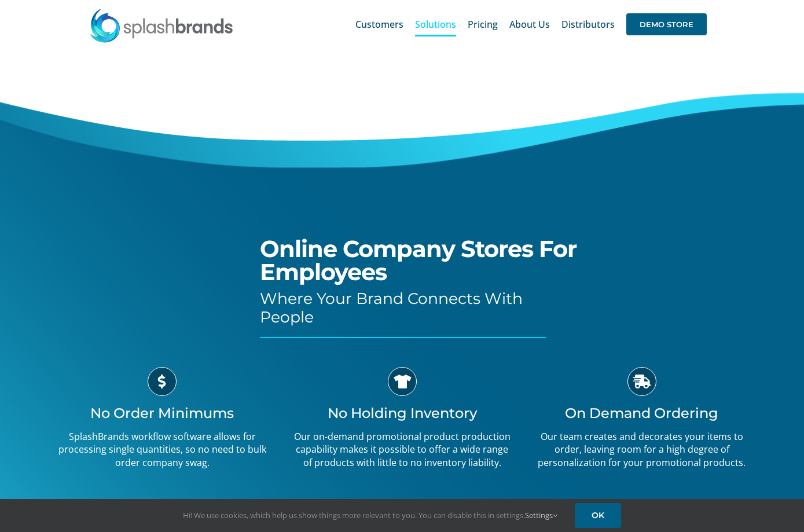  Describe the element at coordinates (402, 450) in the screenshot. I see `p: Our on-demand promotional product production capability makes it possible to offer a wide range o...` at that location.